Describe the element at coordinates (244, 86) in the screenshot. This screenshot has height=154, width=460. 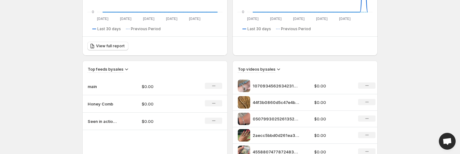
I see `img: 1070934562634231597-a` at that location.